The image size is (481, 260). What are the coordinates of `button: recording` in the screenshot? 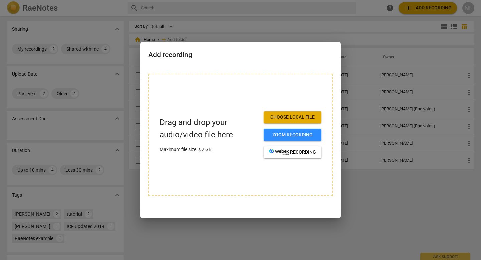 It's located at (292, 152).